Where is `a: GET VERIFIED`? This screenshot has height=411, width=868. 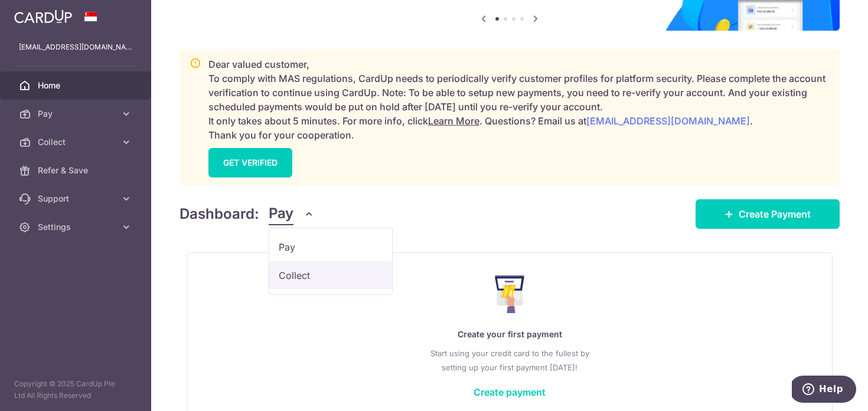
a: GET VERIFIED is located at coordinates (250, 162).